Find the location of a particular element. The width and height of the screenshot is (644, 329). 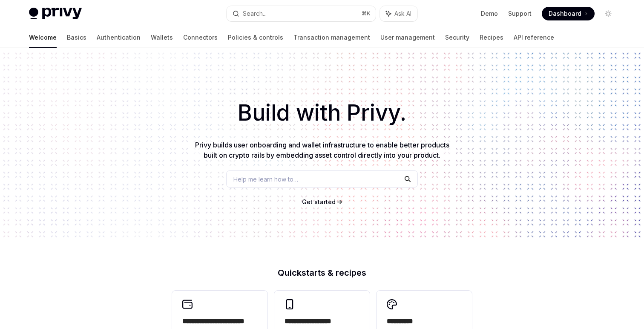

a: Policies & controls is located at coordinates (256, 38).